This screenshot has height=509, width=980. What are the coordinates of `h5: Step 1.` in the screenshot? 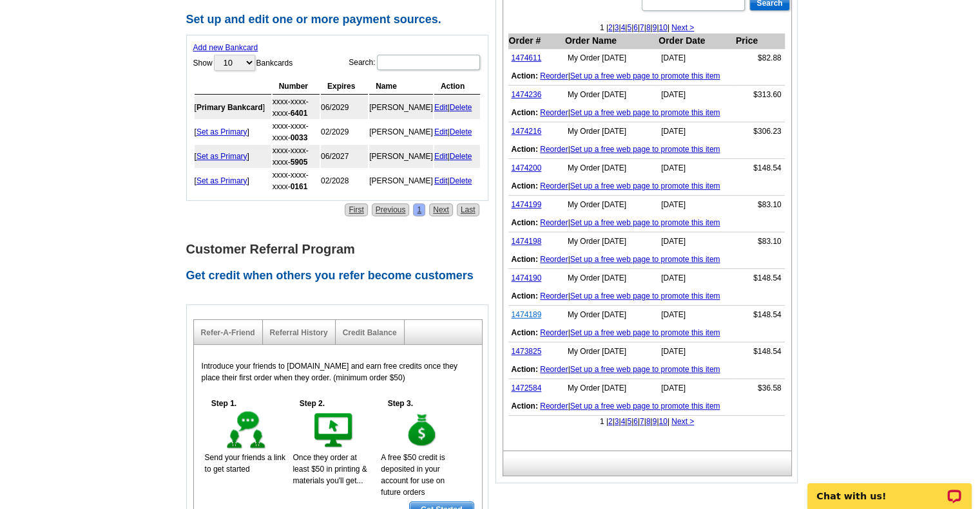 It's located at (225, 404).